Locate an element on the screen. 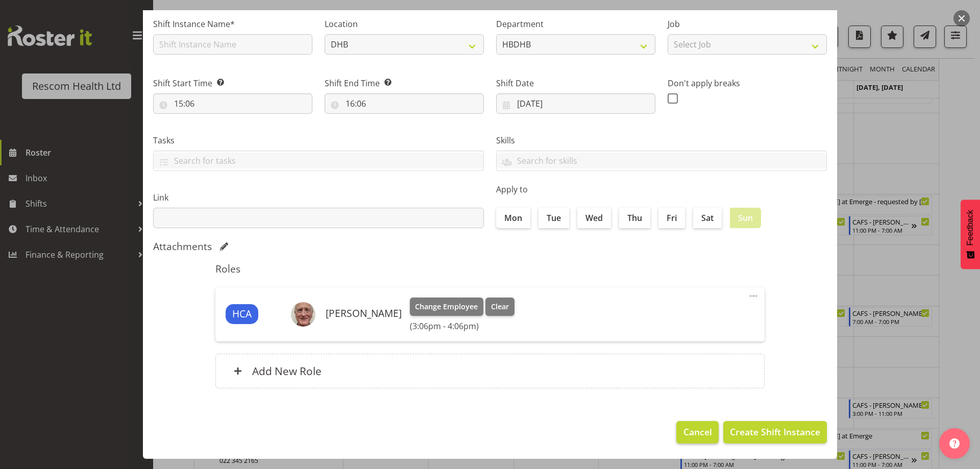  button: Clear is located at coordinates (500, 307).